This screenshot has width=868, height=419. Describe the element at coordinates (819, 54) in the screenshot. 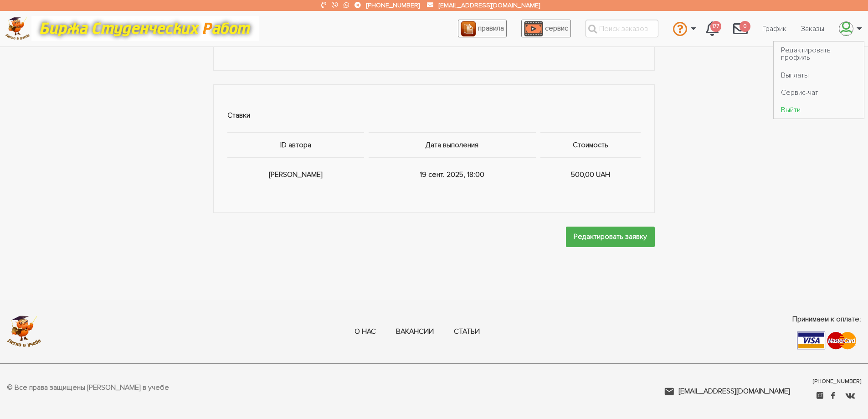

I see `a: Редактировать профиль` at that location.